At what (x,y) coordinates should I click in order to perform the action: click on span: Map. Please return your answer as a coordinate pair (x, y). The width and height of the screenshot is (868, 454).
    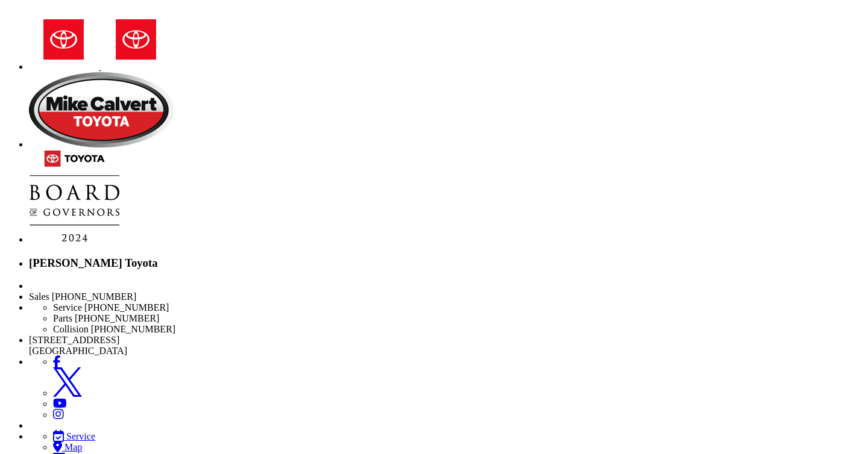
    Looking at the image, I should click on (73, 447).